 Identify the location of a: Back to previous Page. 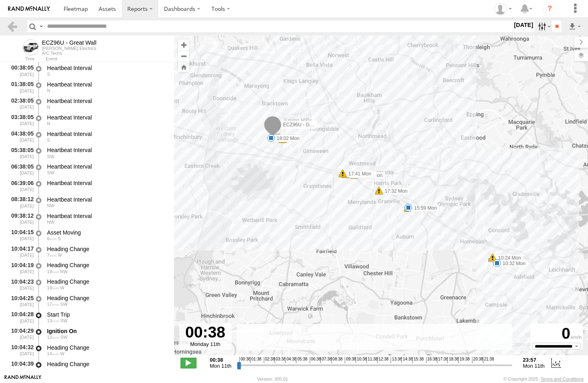
(12, 26).